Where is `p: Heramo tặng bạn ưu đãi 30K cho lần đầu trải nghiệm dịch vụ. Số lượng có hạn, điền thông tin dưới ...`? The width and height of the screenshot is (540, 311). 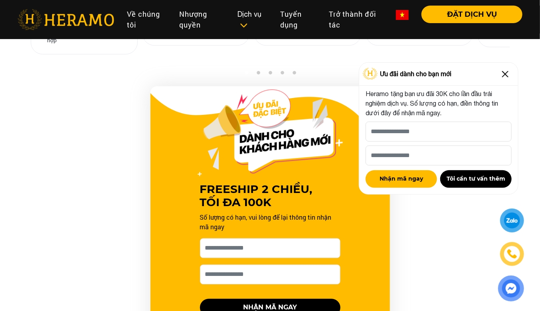
p: Heramo tặng bạn ưu đãi 30K cho lần đầu trải nghiệm dịch vụ. Số lượng có hạn, điền thông tin dưới ... is located at coordinates (439, 103).